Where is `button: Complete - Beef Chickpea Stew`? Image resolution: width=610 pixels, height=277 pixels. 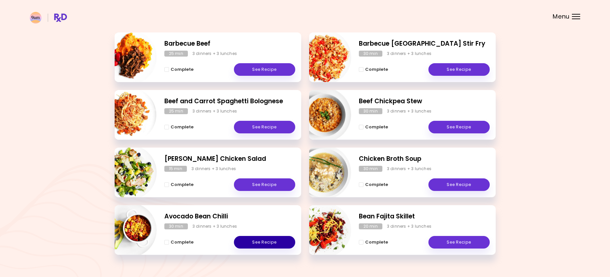
button: Complete - Beef Chickpea Stew is located at coordinates (373, 127).